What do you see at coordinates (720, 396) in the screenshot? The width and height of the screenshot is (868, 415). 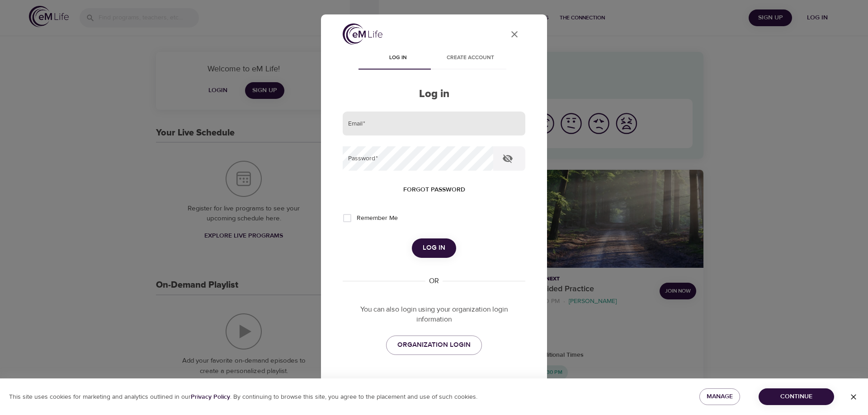 I see `span: Manage` at bounding box center [720, 396].